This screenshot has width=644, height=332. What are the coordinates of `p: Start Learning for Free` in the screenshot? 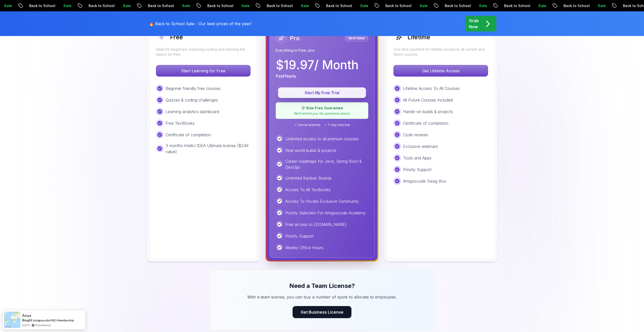 It's located at (204, 71).